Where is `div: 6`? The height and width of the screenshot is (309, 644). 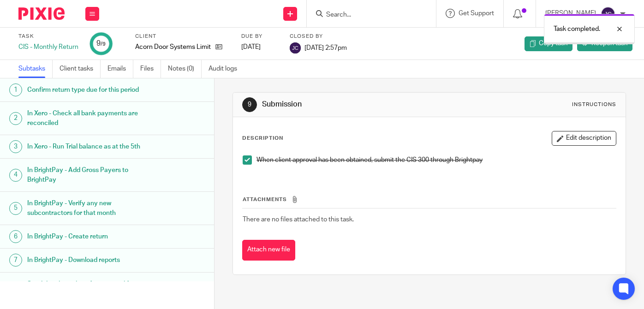 div: 6 is located at coordinates (16, 236).